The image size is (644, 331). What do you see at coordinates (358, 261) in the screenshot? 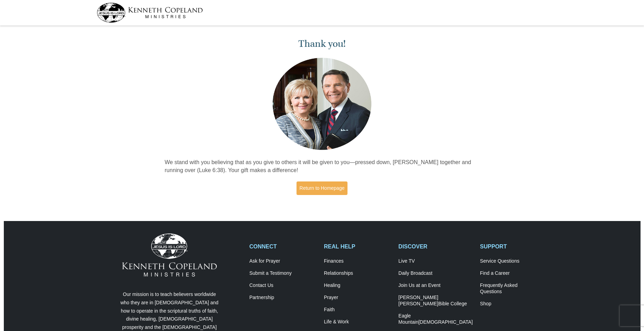
I see `a: Finances` at bounding box center [358, 261].